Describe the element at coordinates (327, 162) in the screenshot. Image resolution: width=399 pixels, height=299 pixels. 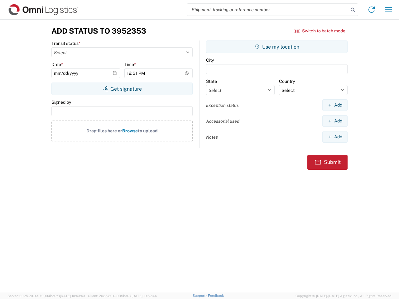
I see `button: Submit` at that location.